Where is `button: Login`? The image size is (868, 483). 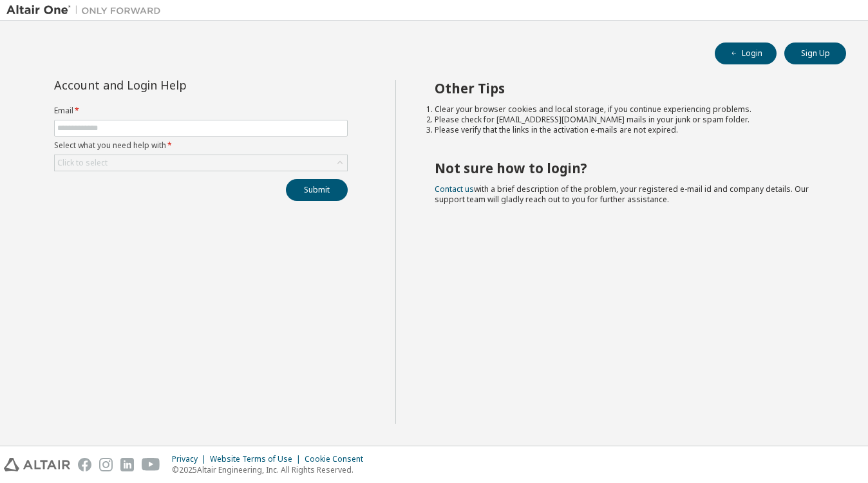
button: Login is located at coordinates (746, 53).